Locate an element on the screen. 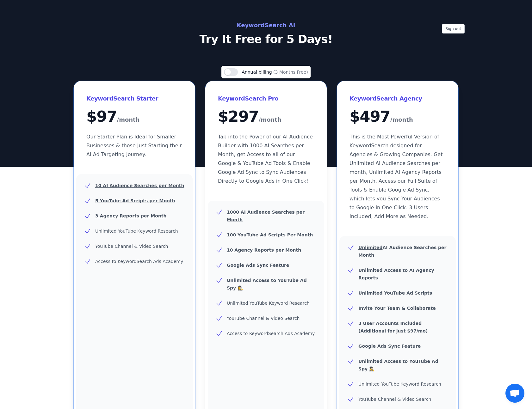  u: Unlimited is located at coordinates (370, 247).